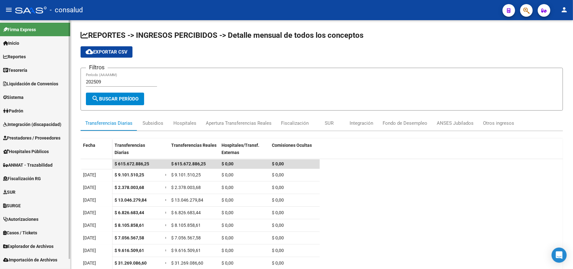 The image size is (573, 269). I want to click on datatable-header-cell: Transferencias Reales, so click(194, 152).